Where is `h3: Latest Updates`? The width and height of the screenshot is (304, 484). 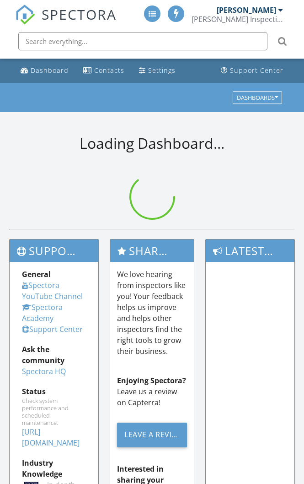 h3: Latest Updates is located at coordinates (250, 250).